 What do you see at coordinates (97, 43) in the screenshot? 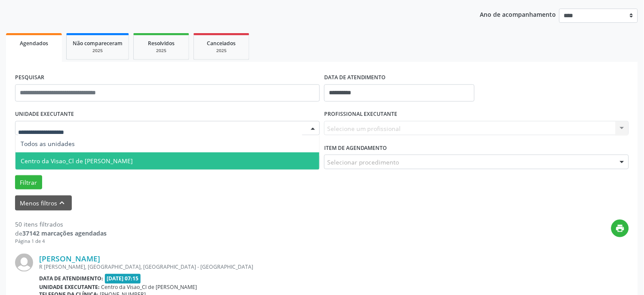
I see `span: Não compareceram` at bounding box center [97, 43].